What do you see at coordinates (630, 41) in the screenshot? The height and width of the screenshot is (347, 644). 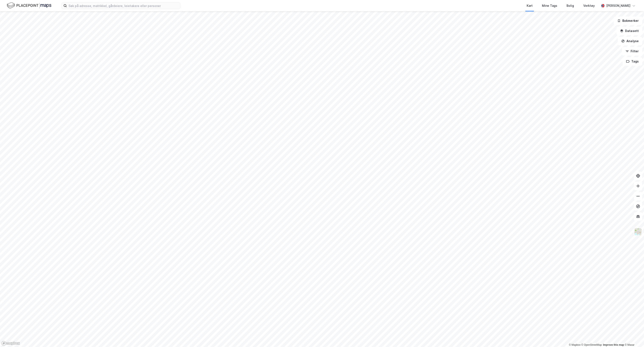 I see `button: Analyse` at bounding box center [630, 41].